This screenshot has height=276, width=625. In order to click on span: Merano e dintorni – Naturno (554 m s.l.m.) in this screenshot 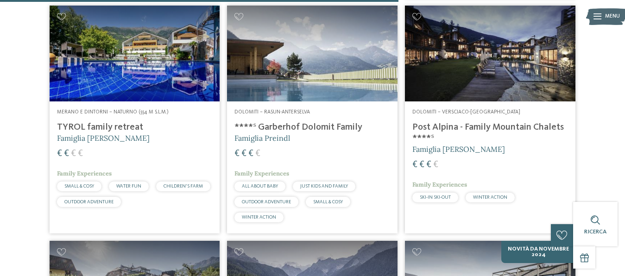, I will do `click(113, 112)`.